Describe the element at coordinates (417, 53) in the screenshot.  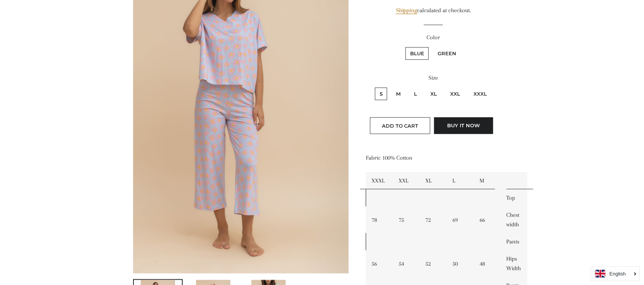
I see `label: Blue` at that location.